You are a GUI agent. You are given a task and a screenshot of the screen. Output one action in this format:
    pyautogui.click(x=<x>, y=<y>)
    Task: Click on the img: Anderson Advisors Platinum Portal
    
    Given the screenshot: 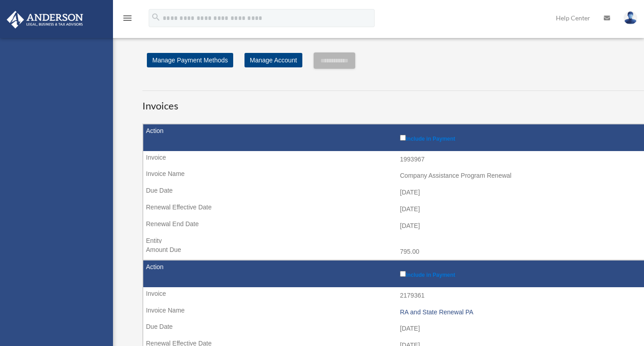 What is the action you would take?
    pyautogui.click(x=45, y=20)
    